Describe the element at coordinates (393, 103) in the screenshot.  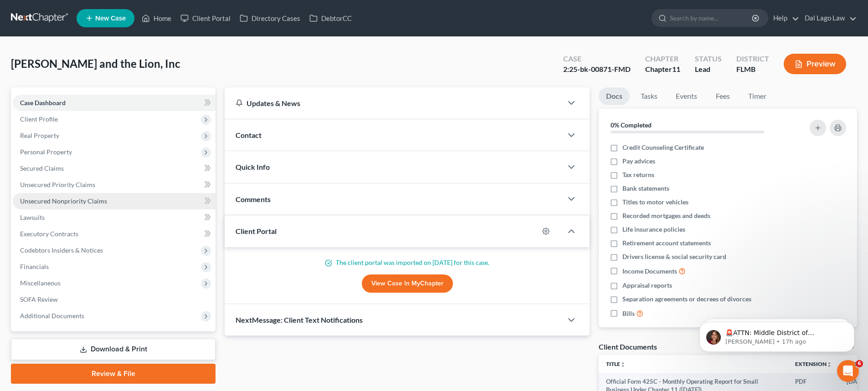
I see `div: Updates & News` at that location.